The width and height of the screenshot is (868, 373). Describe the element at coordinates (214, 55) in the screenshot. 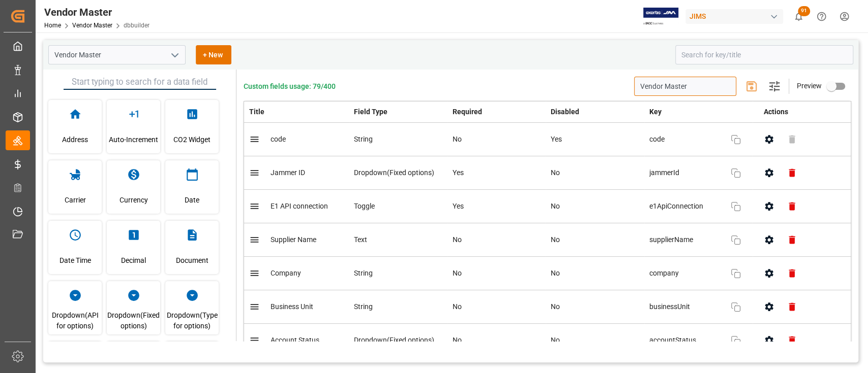

I see `button: + New` at that location.